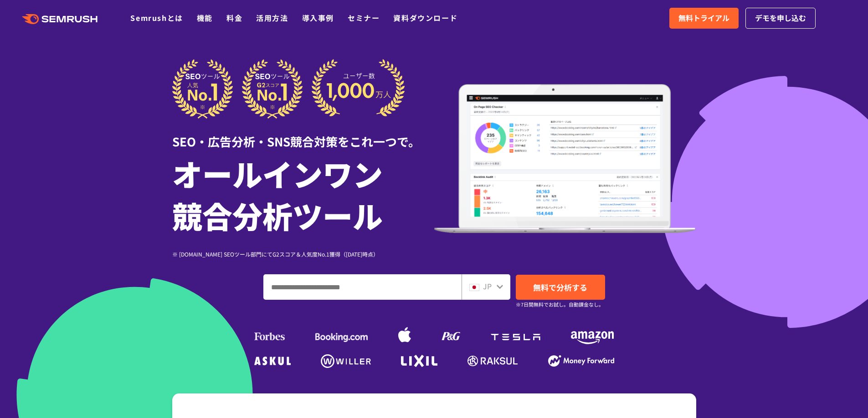  I want to click on a: 機能, so click(204, 17).